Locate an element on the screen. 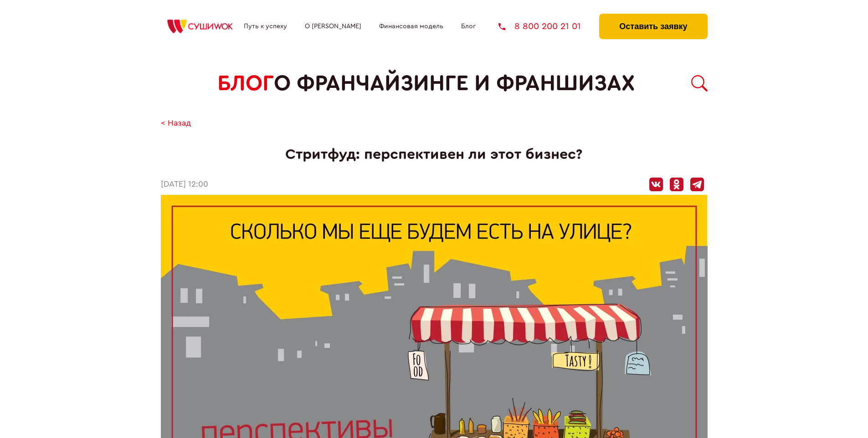 This screenshot has height=438, width=868. span: о франчайзинге и франшизах is located at coordinates (454, 83).